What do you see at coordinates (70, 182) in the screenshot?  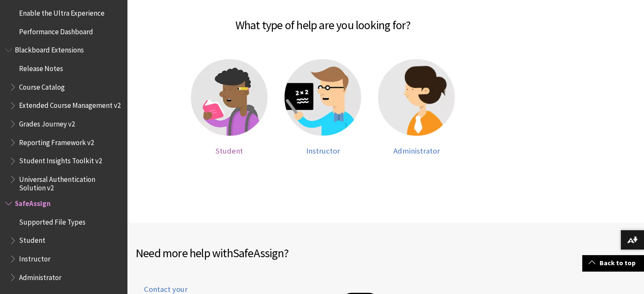 I see `span: Universal Authentication Solution v2` at bounding box center [70, 182].